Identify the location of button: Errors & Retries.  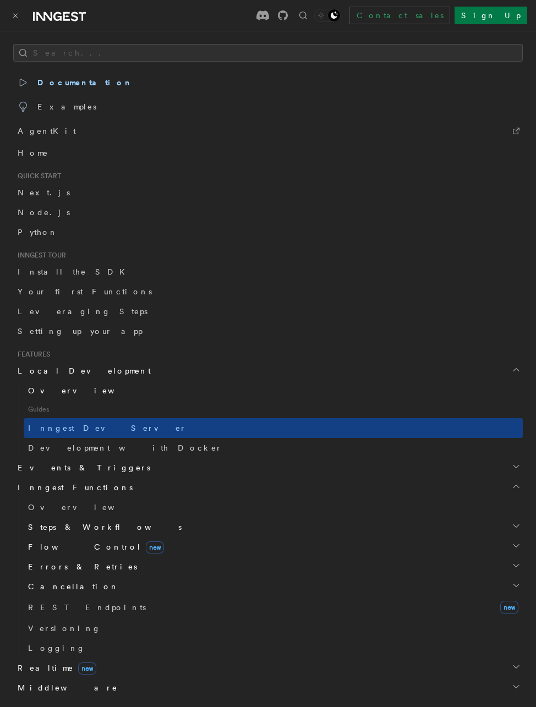
(273, 567).